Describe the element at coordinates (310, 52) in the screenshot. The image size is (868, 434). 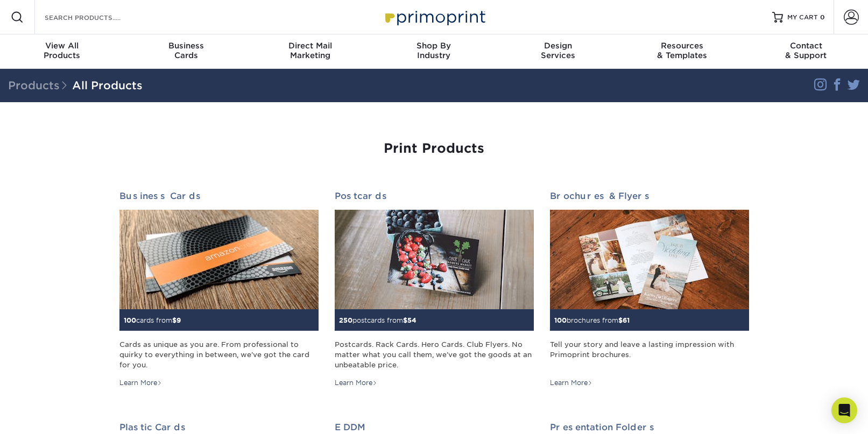
I see `a: Direct MailMarketing` at that location.